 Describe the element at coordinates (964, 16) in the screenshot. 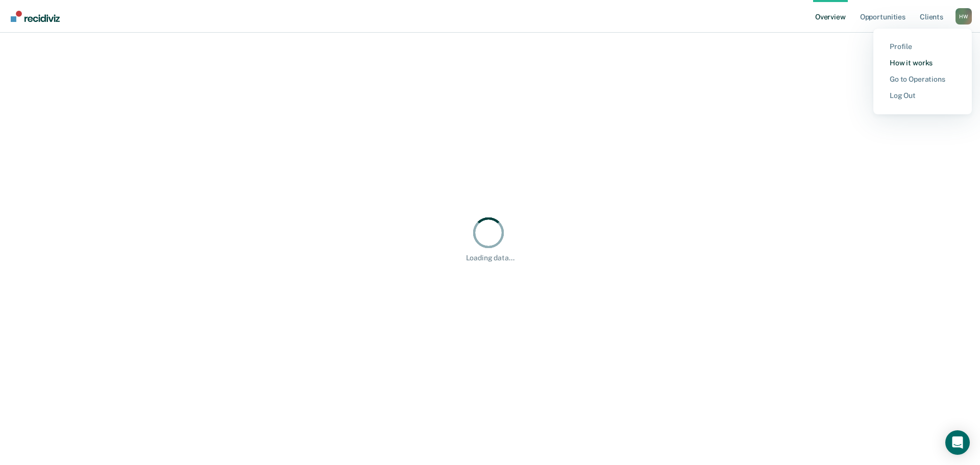

I see `button: Profile dropdown button` at that location.